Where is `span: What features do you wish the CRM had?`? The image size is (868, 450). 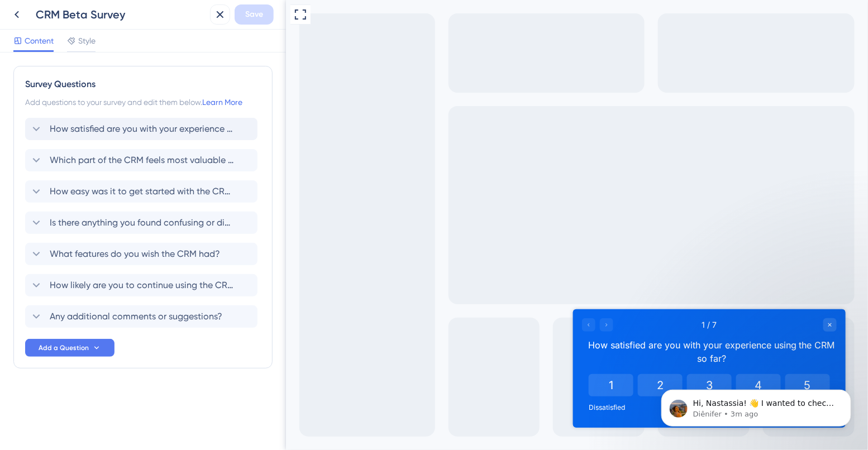 span: What features do you wish the CRM had? is located at coordinates (134, 254).